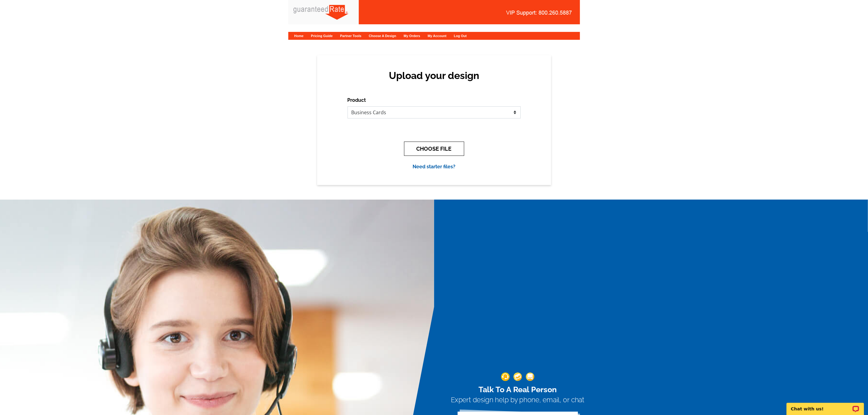 The width and height of the screenshot is (868, 415). I want to click on a: Pricing Guide, so click(322, 36).